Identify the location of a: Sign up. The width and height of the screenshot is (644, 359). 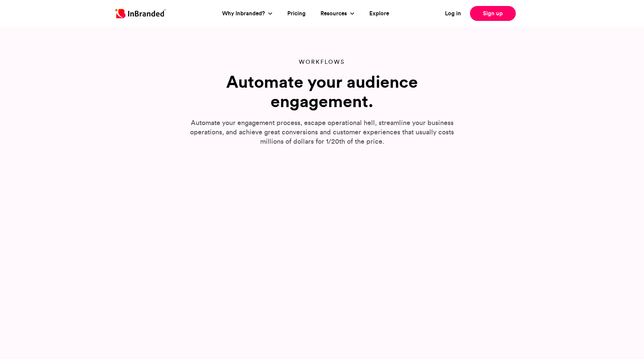
(493, 13).